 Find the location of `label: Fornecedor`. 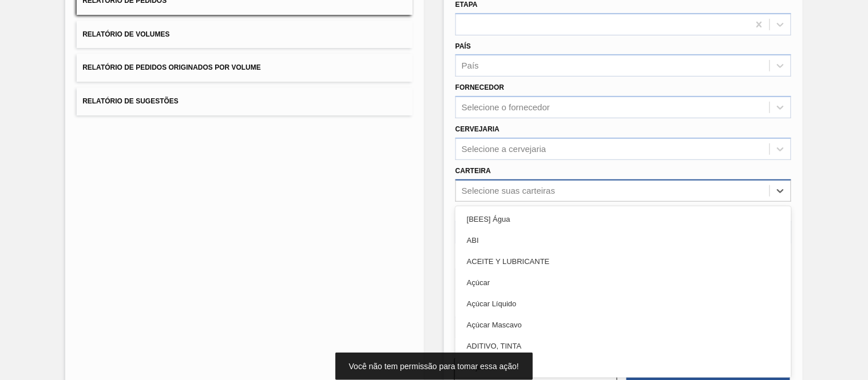

label: Fornecedor is located at coordinates (479, 88).